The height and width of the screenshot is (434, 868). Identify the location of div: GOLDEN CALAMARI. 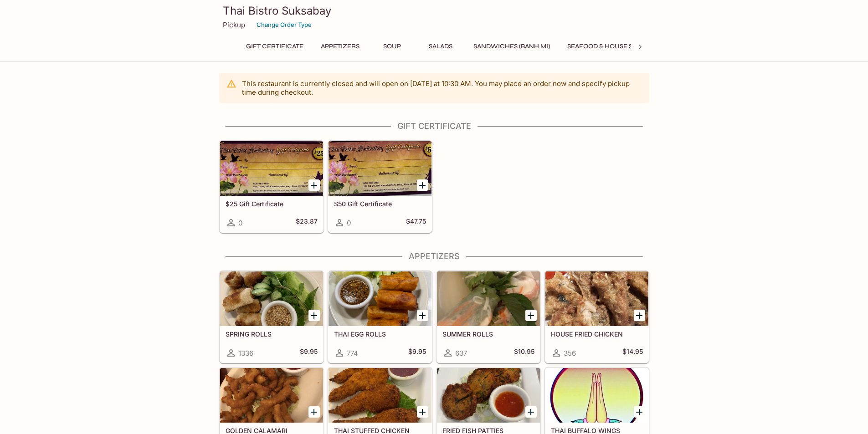
(271, 396).